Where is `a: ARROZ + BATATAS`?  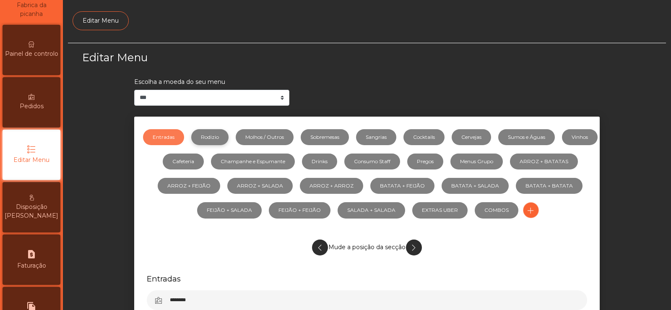 a: ARROZ + BATATAS is located at coordinates (544, 161).